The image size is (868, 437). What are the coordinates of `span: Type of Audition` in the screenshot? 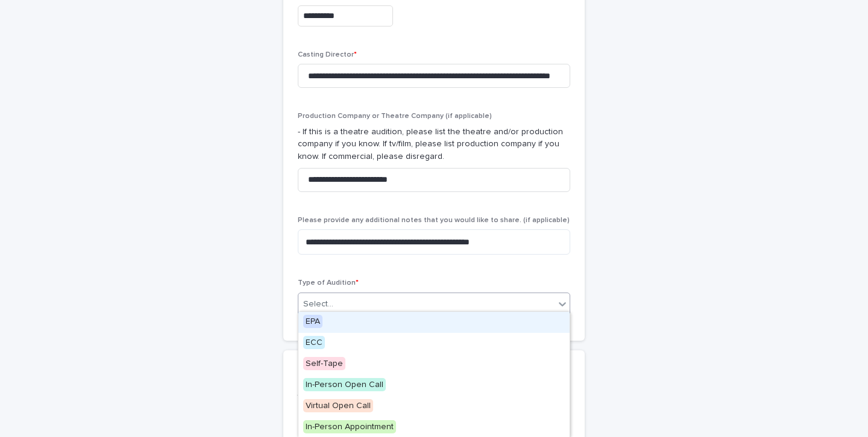 It's located at (328, 283).